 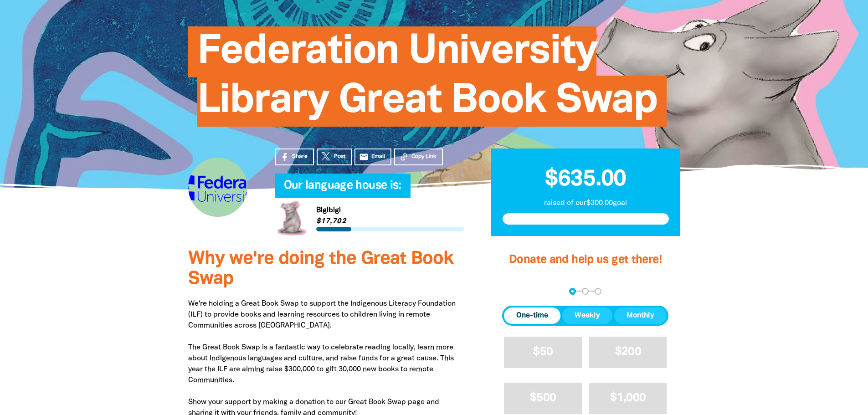 What do you see at coordinates (300, 156) in the screenshot?
I see `span: Share` at bounding box center [300, 156].